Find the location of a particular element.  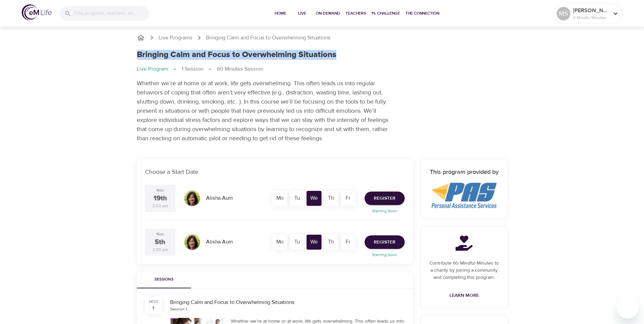

p: Contribute 60 Mindful Minutes to a charity by joining a community and completing this program. is located at coordinates (464, 270).